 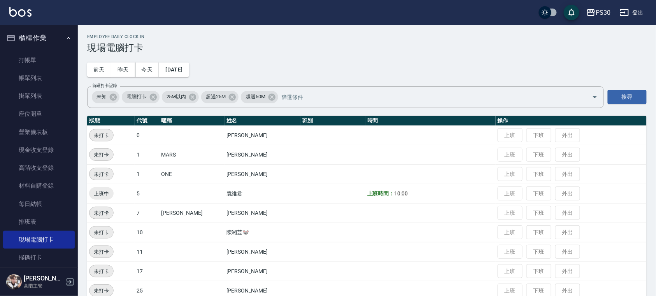 I want to click on th: 暱稱, so click(x=191, y=121).